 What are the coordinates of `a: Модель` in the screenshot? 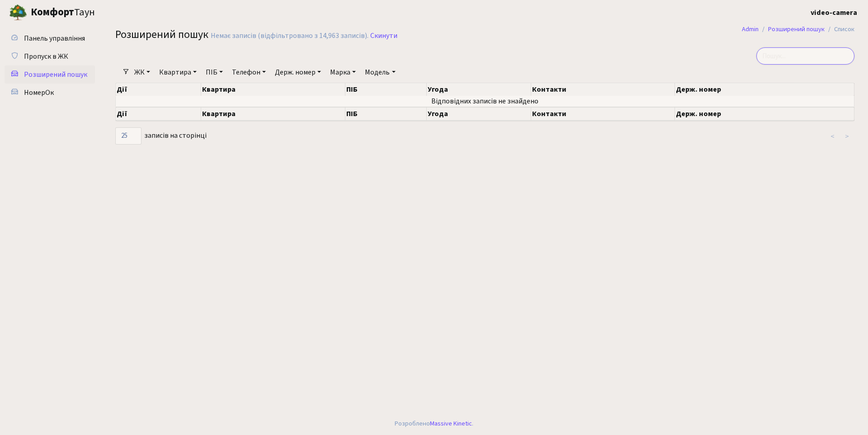 It's located at (380, 72).